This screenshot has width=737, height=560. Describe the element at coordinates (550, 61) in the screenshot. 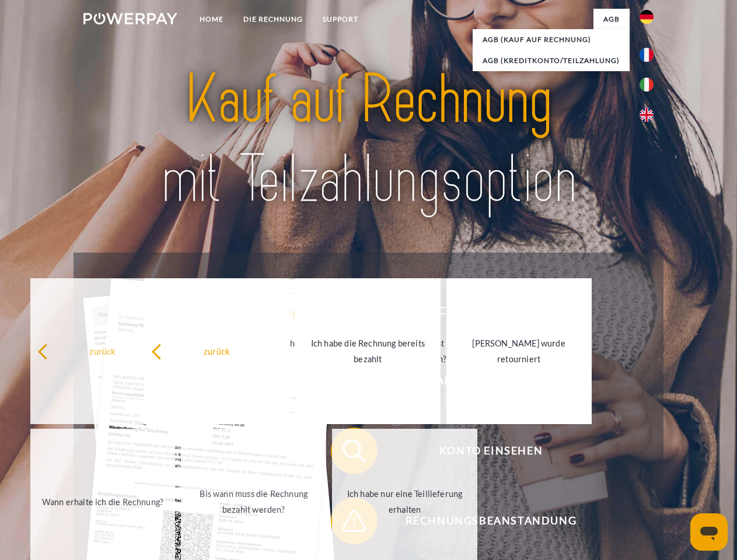

I see `a: AGB (Kreditkonto/Teilzahlung)` at that location.